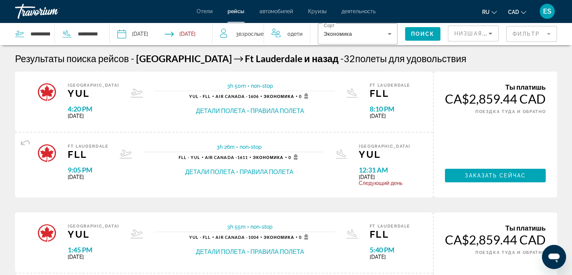 Image resolution: width=572 pixels, height=275 pixels. What do you see at coordinates (93, 109) in the screenshot?
I see `span: 4:20 PM` at bounding box center [93, 109].